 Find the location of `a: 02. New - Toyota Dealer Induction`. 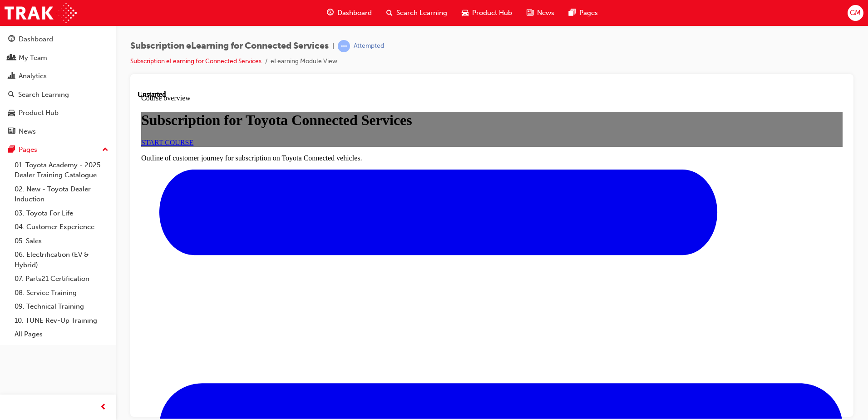

a: 02. New - Toyota Dealer Induction is located at coordinates (61, 194).